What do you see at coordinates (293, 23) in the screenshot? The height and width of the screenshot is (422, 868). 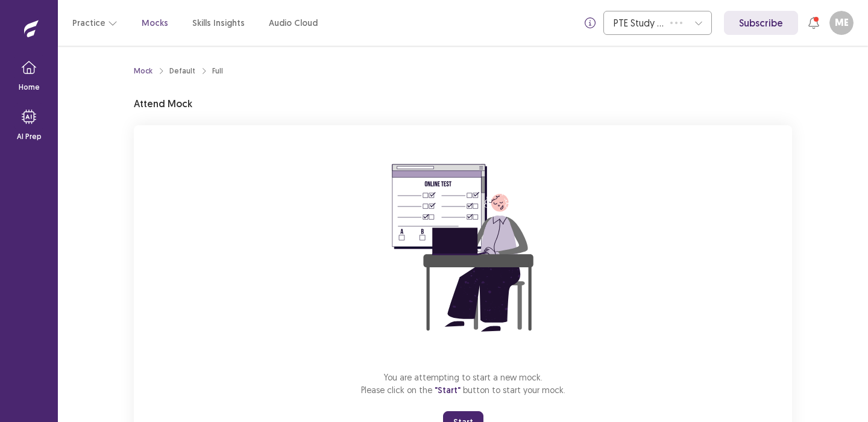 I see `p: Audio Cloud` at bounding box center [293, 23].